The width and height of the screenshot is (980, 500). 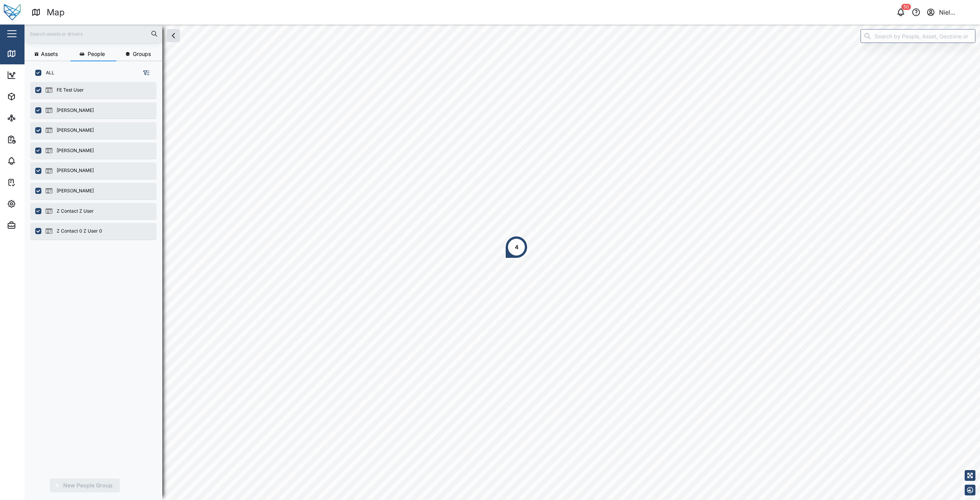 I want to click on span: People, so click(x=96, y=54).